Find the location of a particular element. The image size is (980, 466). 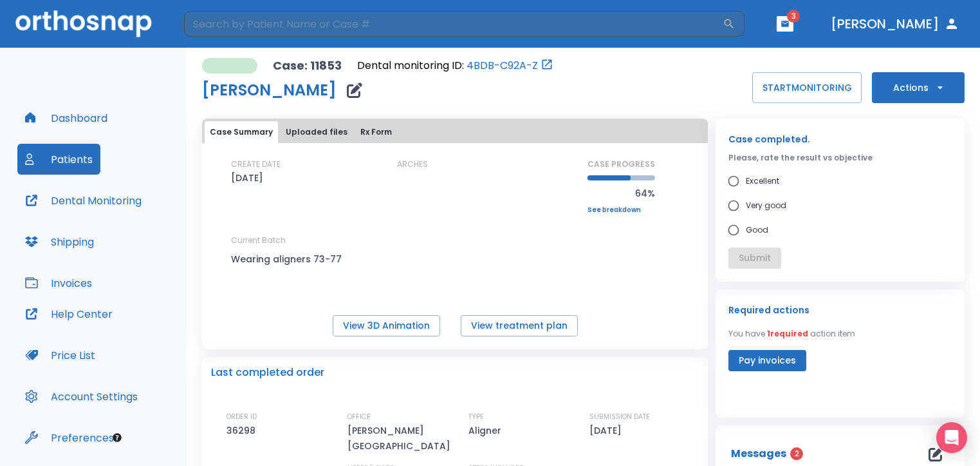

span: 1 required is located at coordinates (788, 333).